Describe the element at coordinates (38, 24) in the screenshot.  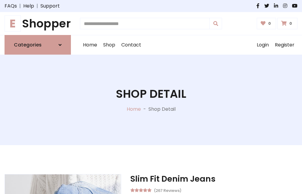
I see `h1: Shopper` at that location.